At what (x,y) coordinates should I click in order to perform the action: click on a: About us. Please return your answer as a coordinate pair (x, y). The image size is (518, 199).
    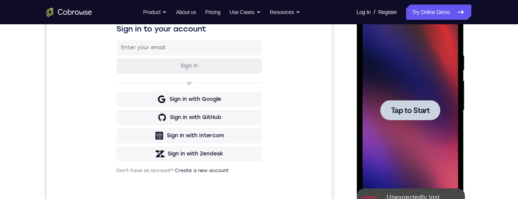
    Looking at the image, I should click on (186, 12).